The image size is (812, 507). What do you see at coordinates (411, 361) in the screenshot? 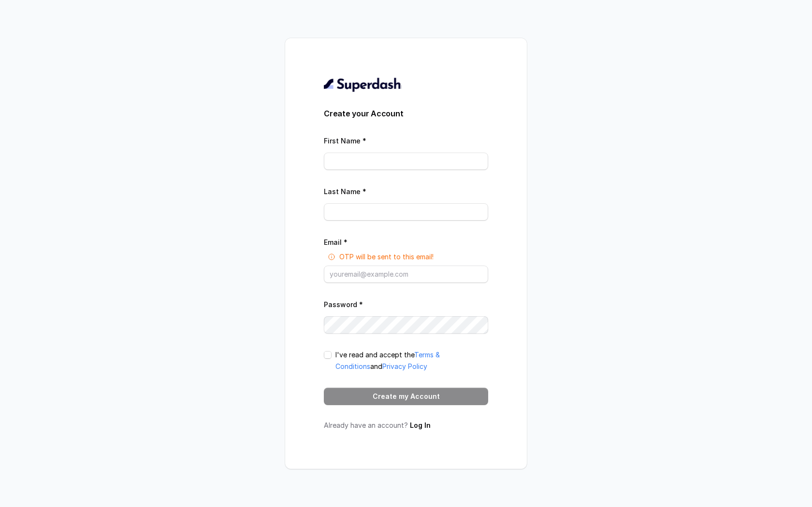
I see `p: I've read and accept the and` at bounding box center [411, 361].